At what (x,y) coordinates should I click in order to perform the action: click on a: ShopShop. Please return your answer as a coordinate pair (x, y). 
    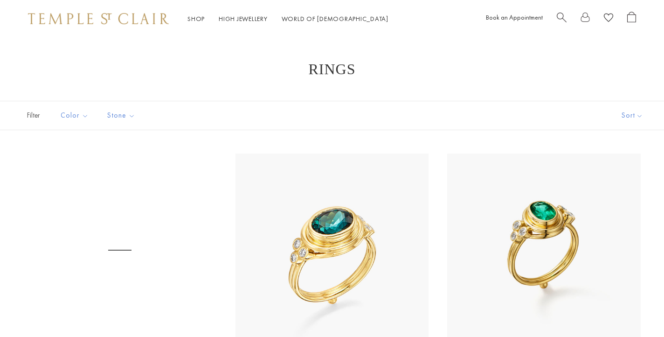
    Looking at the image, I should click on (196, 19).